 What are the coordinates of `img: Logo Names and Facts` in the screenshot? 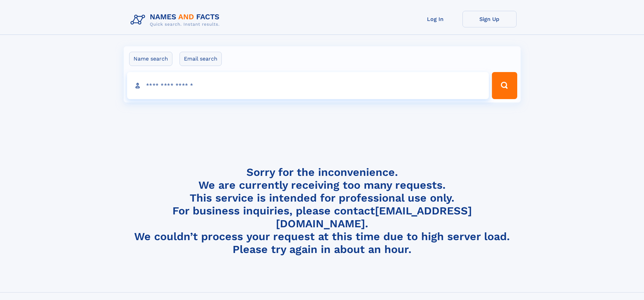 It's located at (176, 20).